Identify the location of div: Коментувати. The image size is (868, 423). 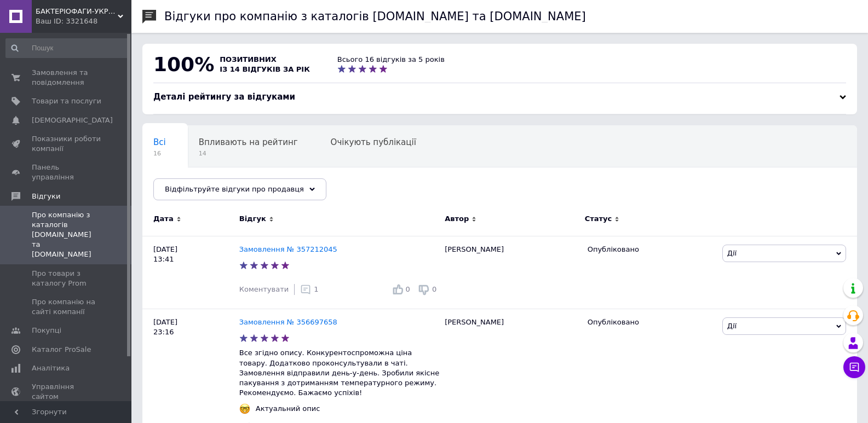
(264, 290).